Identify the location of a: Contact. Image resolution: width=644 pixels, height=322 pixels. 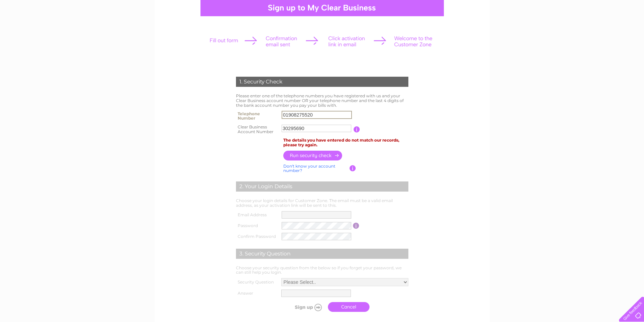
(631, 31).